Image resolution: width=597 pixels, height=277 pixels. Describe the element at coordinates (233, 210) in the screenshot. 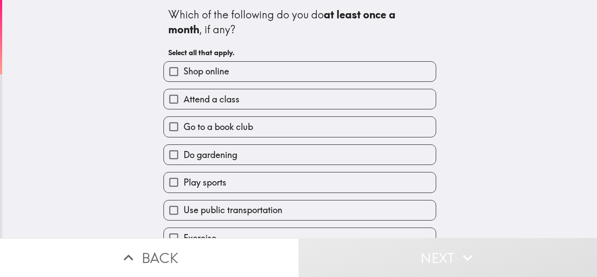

I see `span: Use public transportation` at that location.